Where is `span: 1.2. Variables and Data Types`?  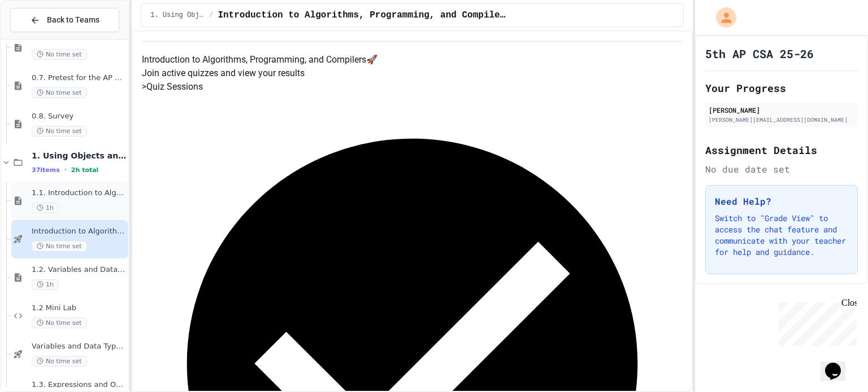
span: 1.2. Variables and Data Types is located at coordinates (79, 270).